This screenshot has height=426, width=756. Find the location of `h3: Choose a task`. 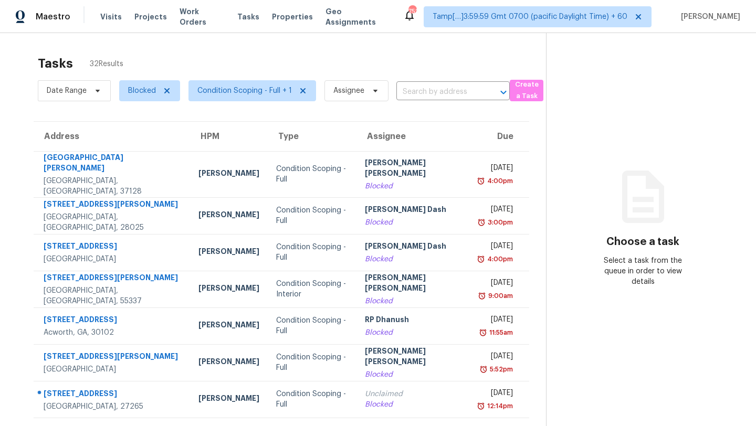

h3: Choose a task is located at coordinates (642, 242).